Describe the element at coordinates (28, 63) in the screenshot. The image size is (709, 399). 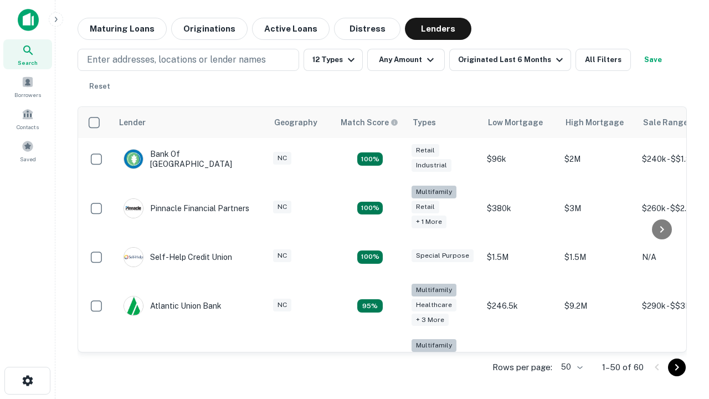
I see `span: Search` at that location.